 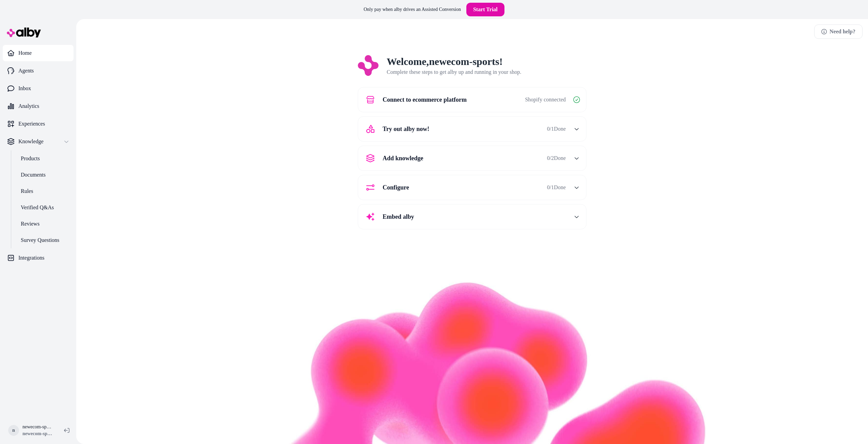 I want to click on p: Only pay when alby drives an Assisted Conversion, so click(x=412, y=9).